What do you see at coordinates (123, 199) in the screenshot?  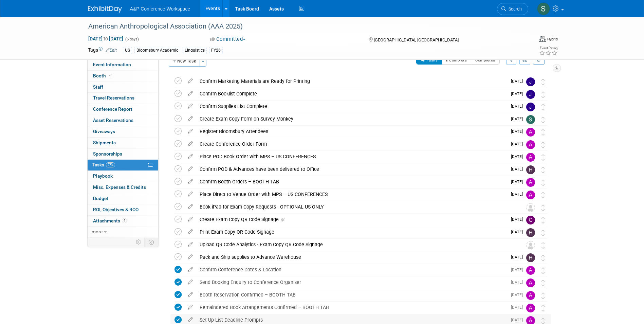 I see `a: Budget` at bounding box center [123, 199].